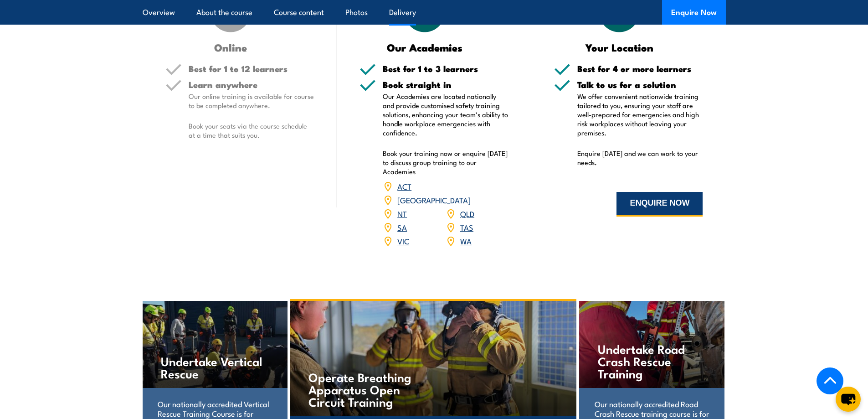 This screenshot has width=868, height=419. Describe the element at coordinates (641, 114) in the screenshot. I see `p: We offer convenient nationwide training tailored to you, ensuring your staff are well-prepared fo...` at that location.